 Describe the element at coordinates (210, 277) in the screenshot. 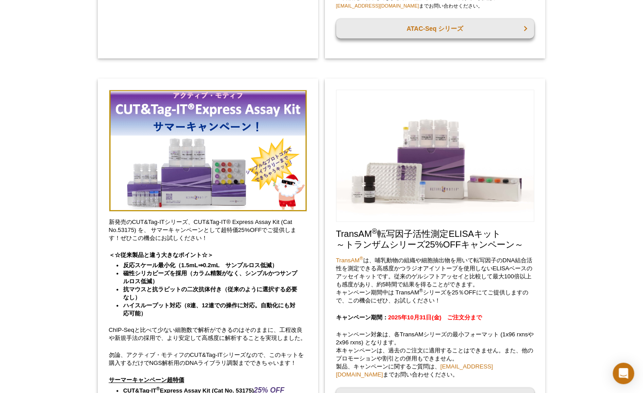

I see `strong: 磁性シリカビーズを採用（カラム精製がなく、シンプルかつサンプルロス低減）` at that location.